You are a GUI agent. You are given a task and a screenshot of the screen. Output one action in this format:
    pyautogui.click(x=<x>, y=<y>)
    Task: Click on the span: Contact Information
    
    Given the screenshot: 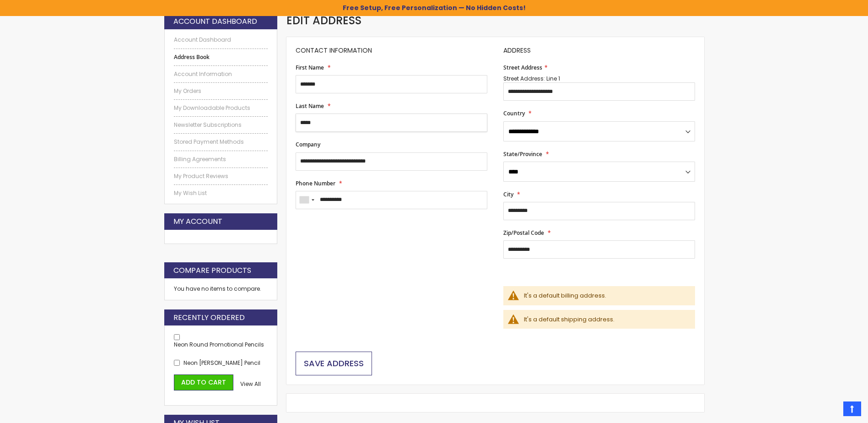 What is the action you would take?
    pyautogui.click(x=334, y=51)
    